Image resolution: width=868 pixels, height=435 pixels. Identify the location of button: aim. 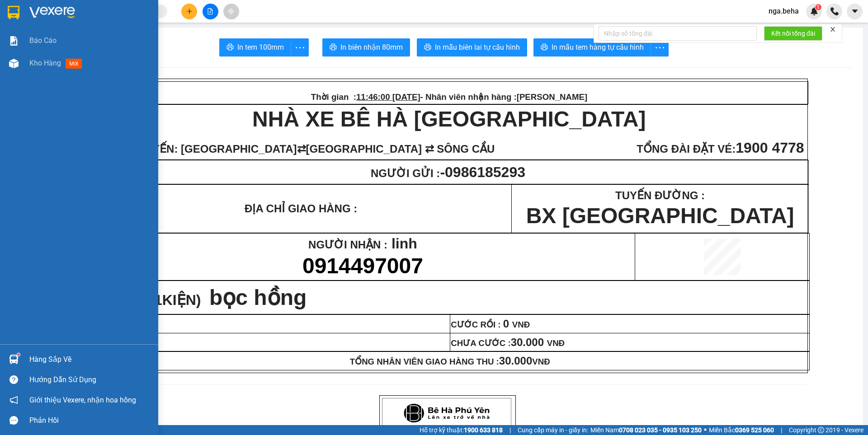
(231, 11).